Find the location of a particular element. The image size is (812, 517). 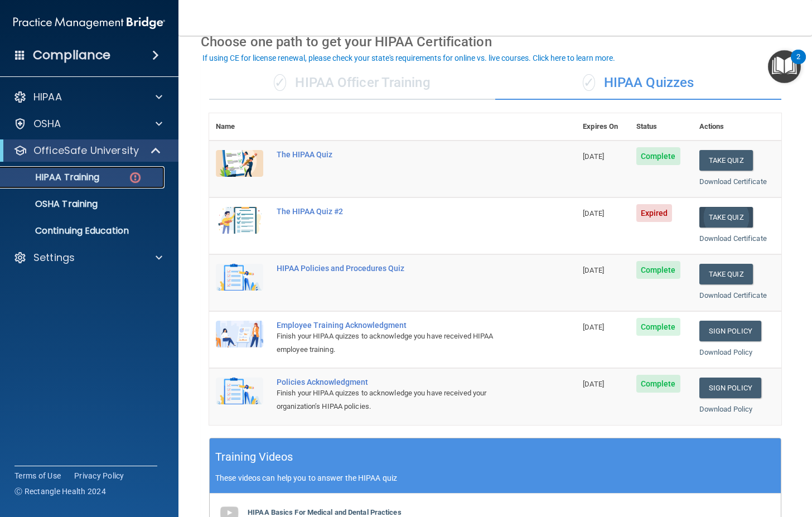

th: Actions is located at coordinates (736, 127).